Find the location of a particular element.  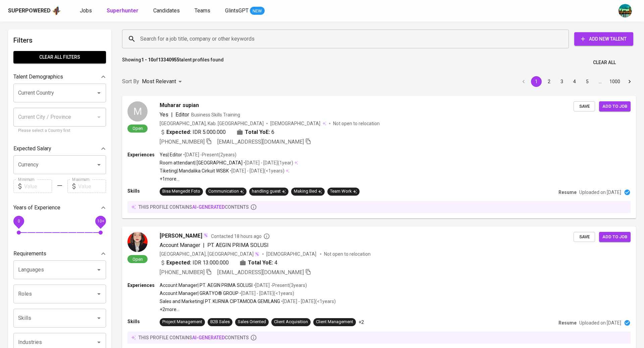

img: a5d44b89-0c59-4c54-99d0-a63b29d42bd3.jpg is located at coordinates (625, 11).